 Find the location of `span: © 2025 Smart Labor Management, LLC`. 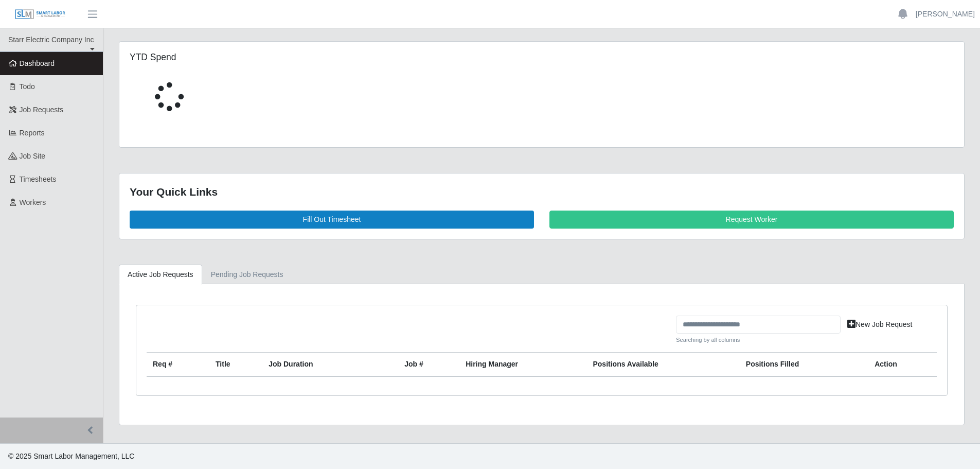

span: © 2025 Smart Labor Management, LLC is located at coordinates (71, 456).